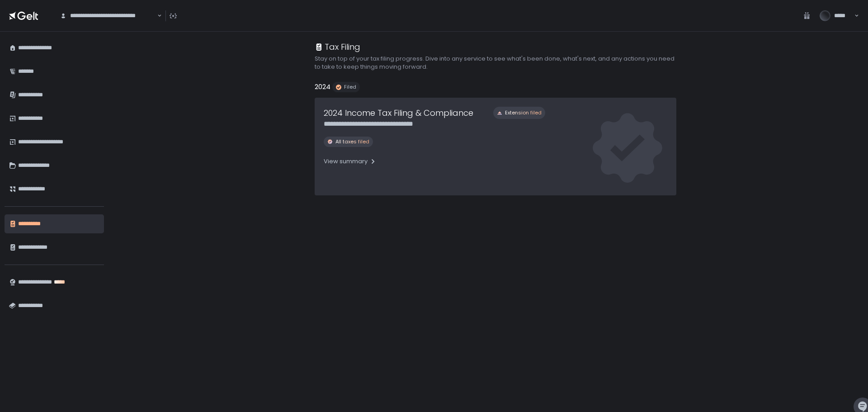  Describe the element at coordinates (156, 16) in the screenshot. I see `input: Search for option` at that location.